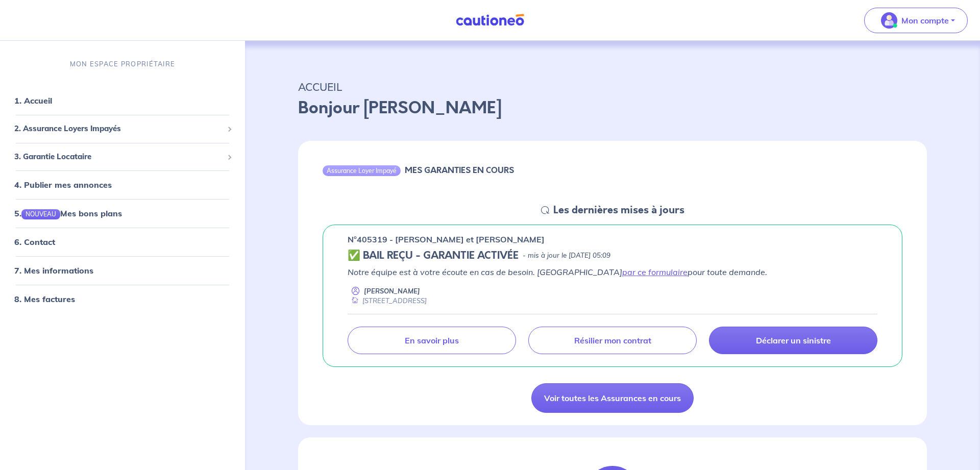 This screenshot has height=470, width=980. Describe the element at coordinates (432, 340) in the screenshot. I see `p: En savoir plus` at that location.